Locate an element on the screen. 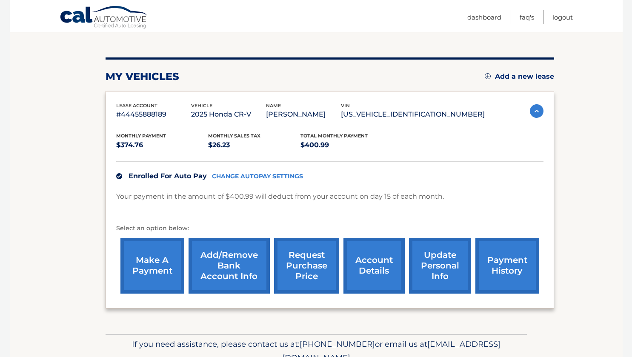 This screenshot has height=357, width=632. a: Logout is located at coordinates (563, 17).